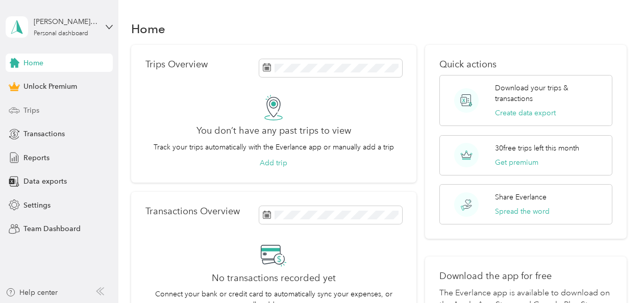 The height and width of the screenshot is (303, 644). What do you see at coordinates (37, 205) in the screenshot?
I see `span: Settings` at bounding box center [37, 205].